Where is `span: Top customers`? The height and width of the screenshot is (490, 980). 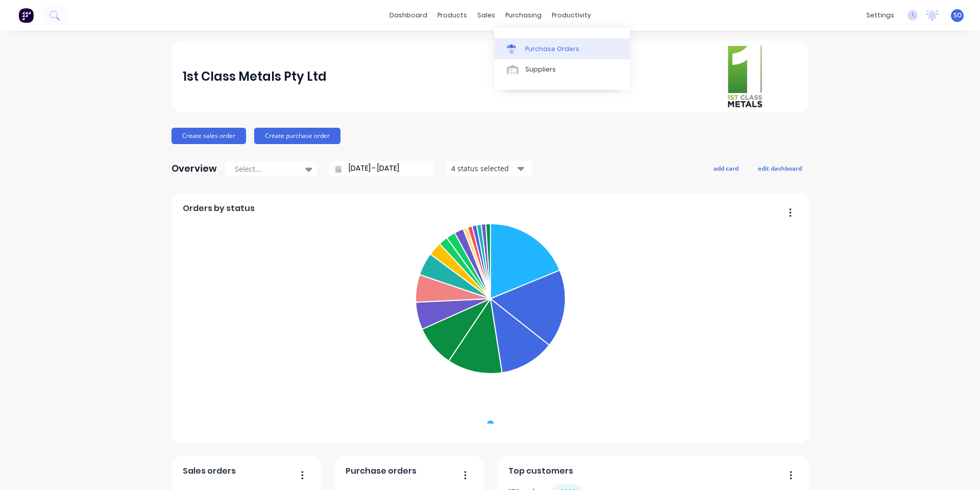 span: Top customers is located at coordinates (541, 471).